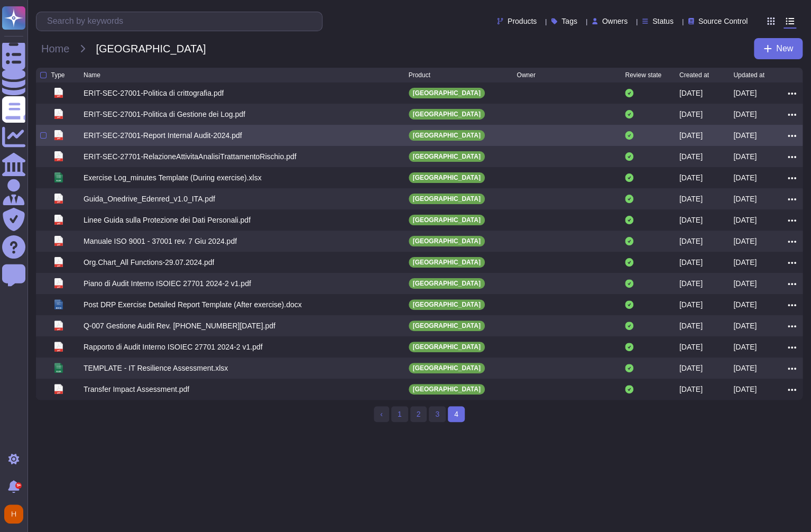  I want to click on div: Rapporto di Audit Interno ISOIEC 27701 2024-2 v1.pdf, so click(173, 347).